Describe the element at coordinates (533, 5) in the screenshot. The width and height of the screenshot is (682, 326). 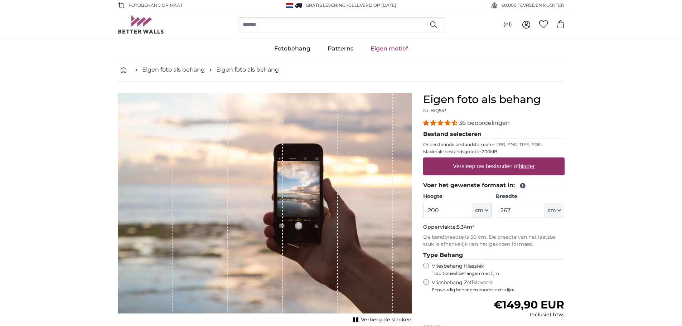
I see `span: 60.000 TEVREDEN KLANTEN` at that location.